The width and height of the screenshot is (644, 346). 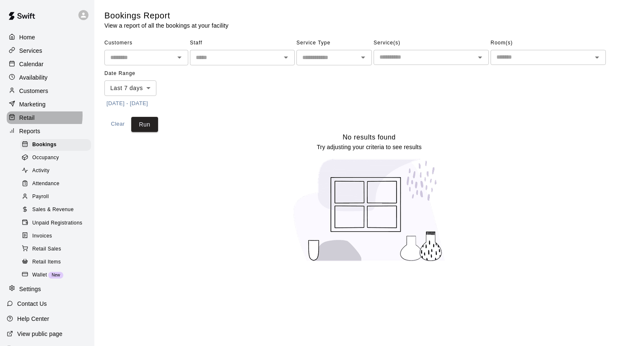 What do you see at coordinates (57, 210) in the screenshot?
I see `a: Sales & Revenue` at bounding box center [57, 210].